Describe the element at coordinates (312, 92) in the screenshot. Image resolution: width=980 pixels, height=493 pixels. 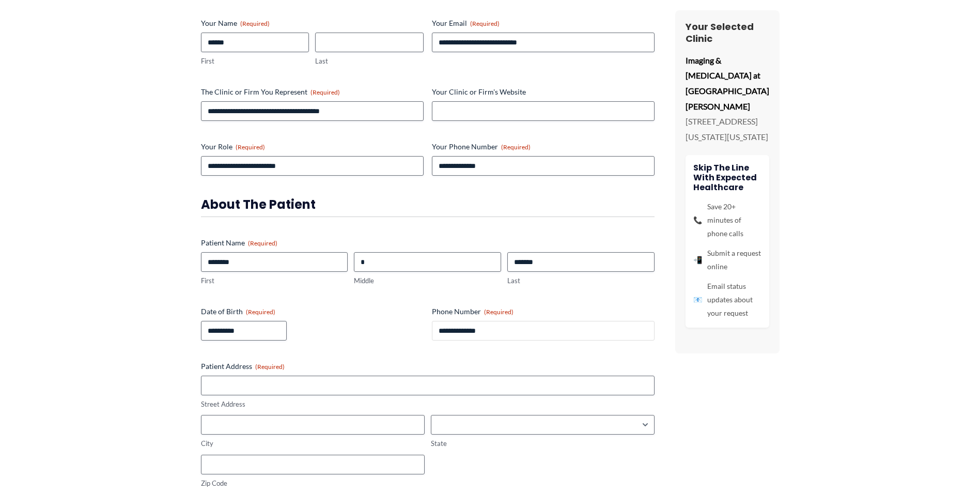
I see `label: The Clinic or Firm You Represent` at that location.